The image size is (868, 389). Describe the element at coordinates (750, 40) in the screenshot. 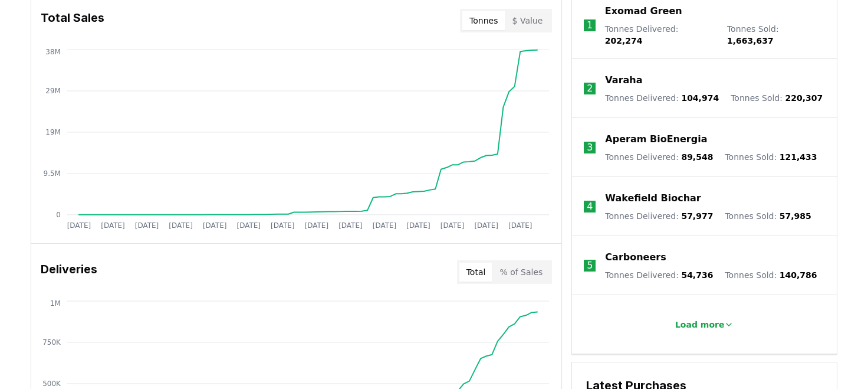

I see `span: 1,663,637` at that location.